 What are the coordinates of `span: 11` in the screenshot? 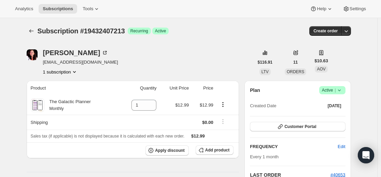 It's located at (295, 62).